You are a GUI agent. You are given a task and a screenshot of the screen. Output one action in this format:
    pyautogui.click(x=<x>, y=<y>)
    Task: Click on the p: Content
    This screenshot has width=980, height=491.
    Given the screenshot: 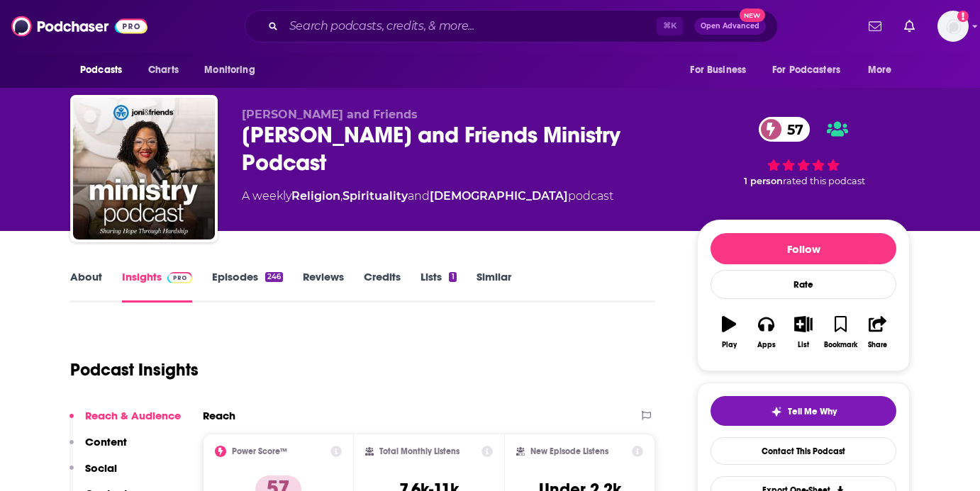 What is the action you would take?
    pyautogui.click(x=106, y=441)
    